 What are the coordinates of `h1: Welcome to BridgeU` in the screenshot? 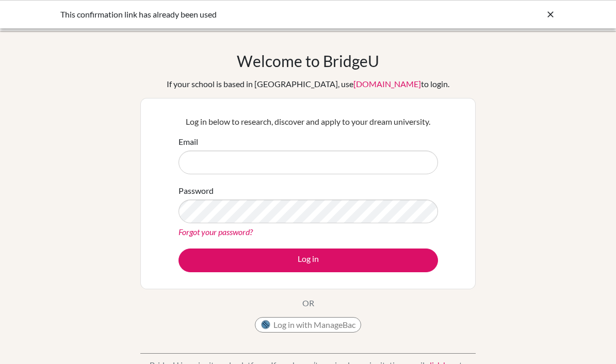 It's located at (308, 61).